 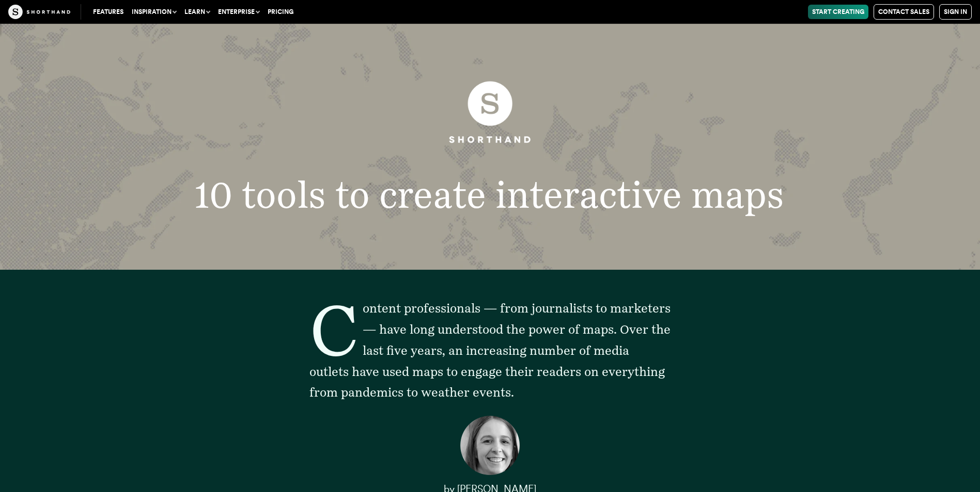 I want to click on img: The Craft, so click(x=39, y=12).